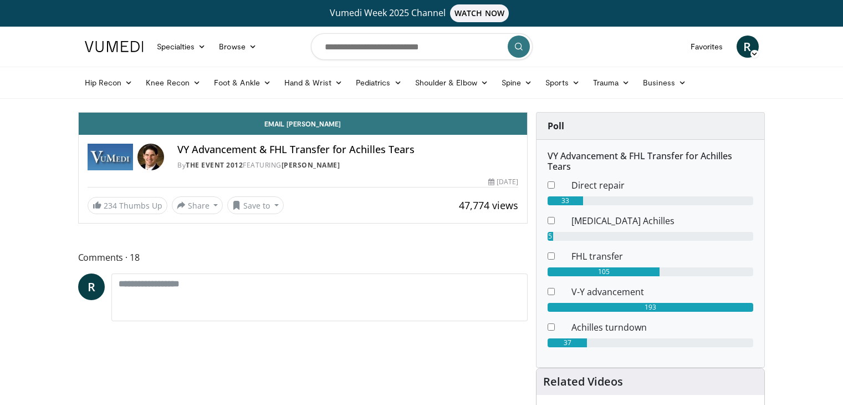 Image resolution: width=843 pixels, height=405 pixels. What do you see at coordinates (583, 381) in the screenshot?
I see `h4: Related Videos` at bounding box center [583, 381].